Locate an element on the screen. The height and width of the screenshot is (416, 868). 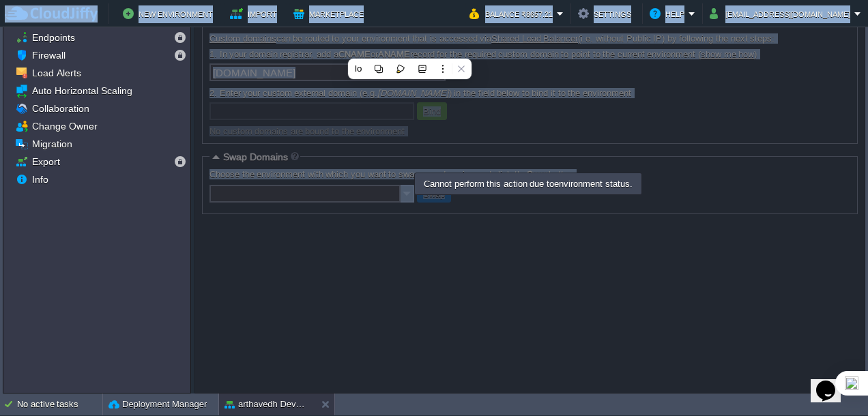
button: Settings is located at coordinates (607, 14).